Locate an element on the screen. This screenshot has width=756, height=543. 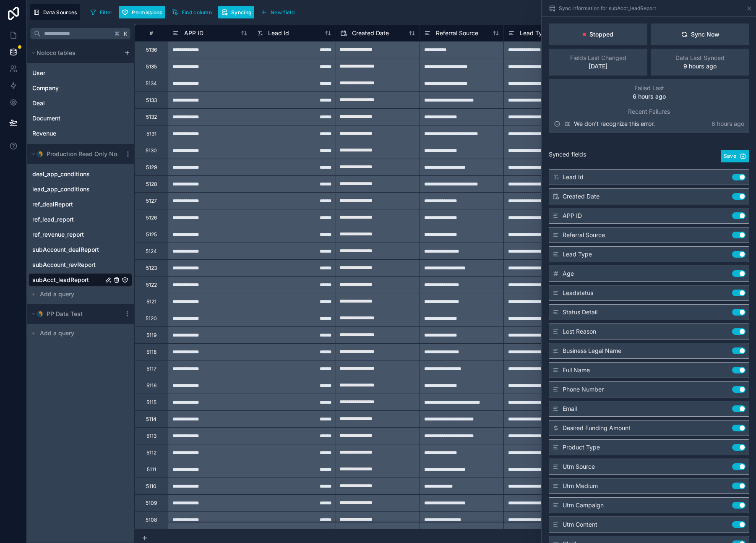
div: 5129 is located at coordinates (151, 167).